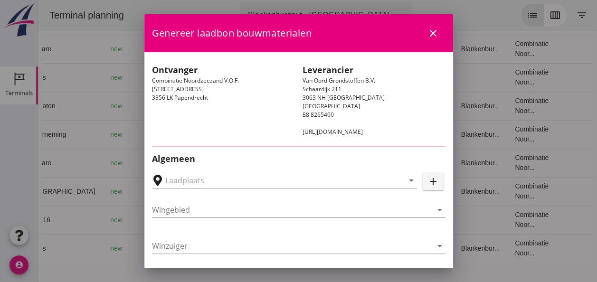 This screenshot has width=597, height=282. I want to click on td: 467, so click(222, 191).